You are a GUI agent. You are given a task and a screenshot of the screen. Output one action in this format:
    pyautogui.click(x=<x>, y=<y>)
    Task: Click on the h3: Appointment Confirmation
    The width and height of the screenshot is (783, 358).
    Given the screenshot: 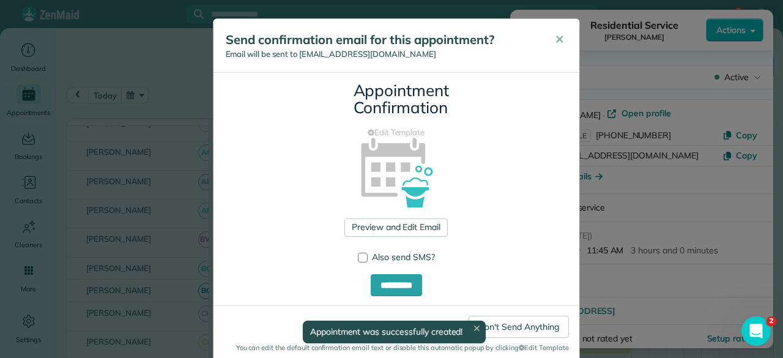 What is the action you would take?
    pyautogui.click(x=396, y=99)
    